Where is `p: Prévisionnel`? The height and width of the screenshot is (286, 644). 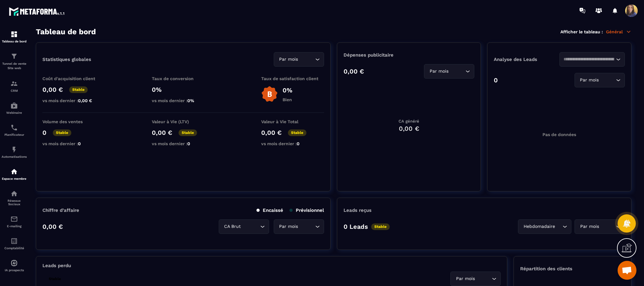
p: Prévisionnel is located at coordinates (307, 210).